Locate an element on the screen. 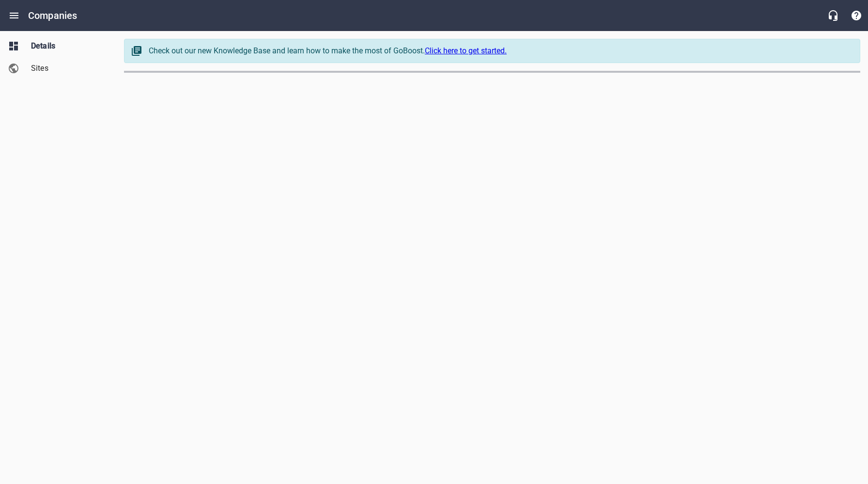 The width and height of the screenshot is (868, 484). span: Sites is located at coordinates (68, 68).